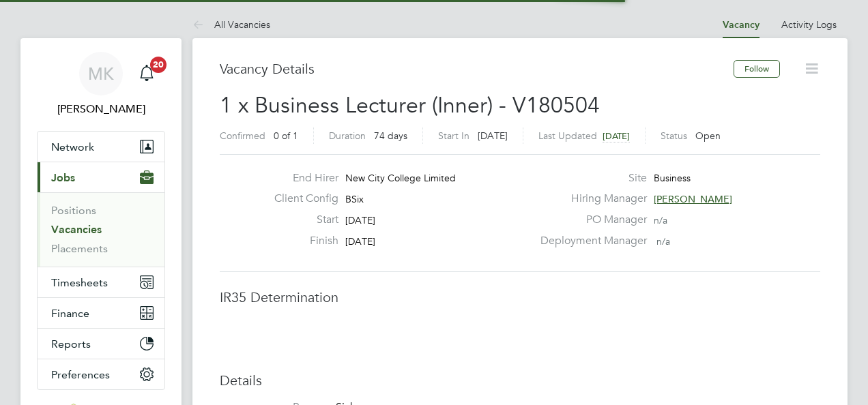 Image resolution: width=868 pixels, height=405 pixels. Describe the element at coordinates (672, 178) in the screenshot. I see `span: Business` at that location.